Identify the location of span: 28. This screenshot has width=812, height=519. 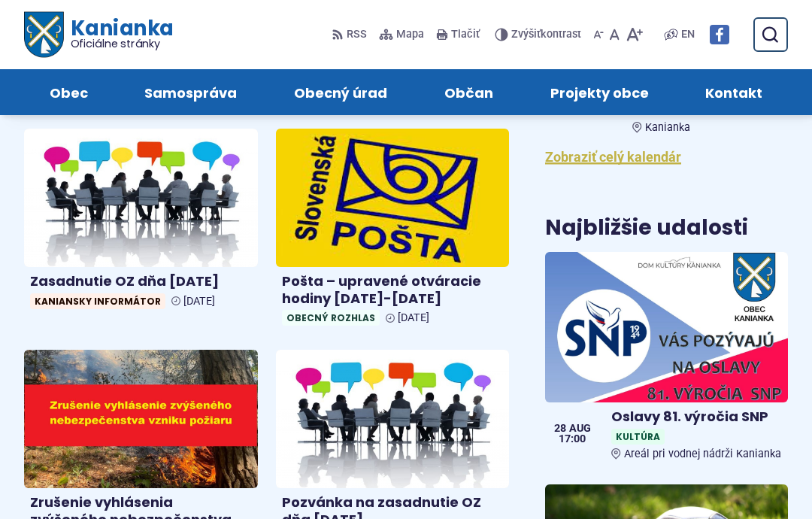
(560, 429).